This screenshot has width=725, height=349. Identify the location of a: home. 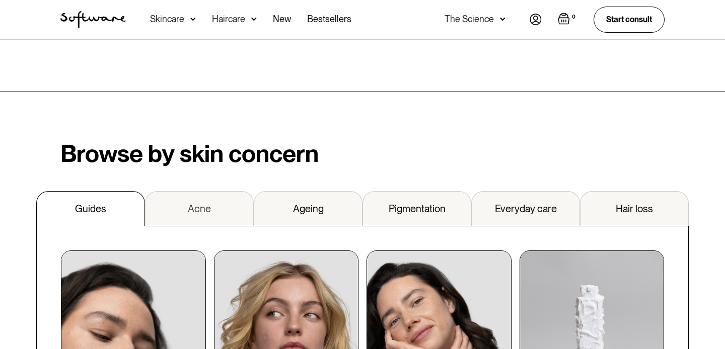
(93, 20).